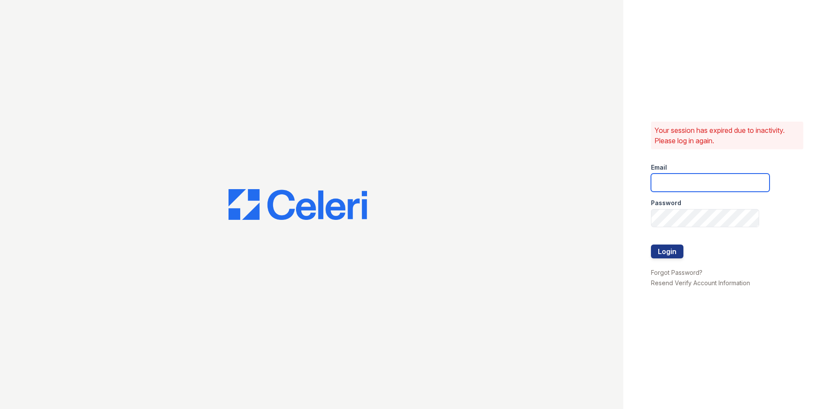 Image resolution: width=831 pixels, height=409 pixels. What do you see at coordinates (677, 272) in the screenshot?
I see `a: Forgot Password?` at bounding box center [677, 272].